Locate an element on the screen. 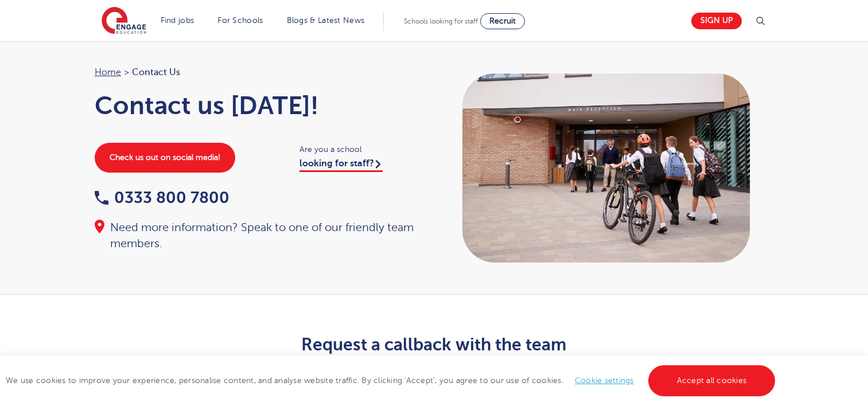 This screenshot has height=406, width=868. span: We use cookies to improve your experience, personalise content, and analyse website traffic. By c... is located at coordinates (392, 381).